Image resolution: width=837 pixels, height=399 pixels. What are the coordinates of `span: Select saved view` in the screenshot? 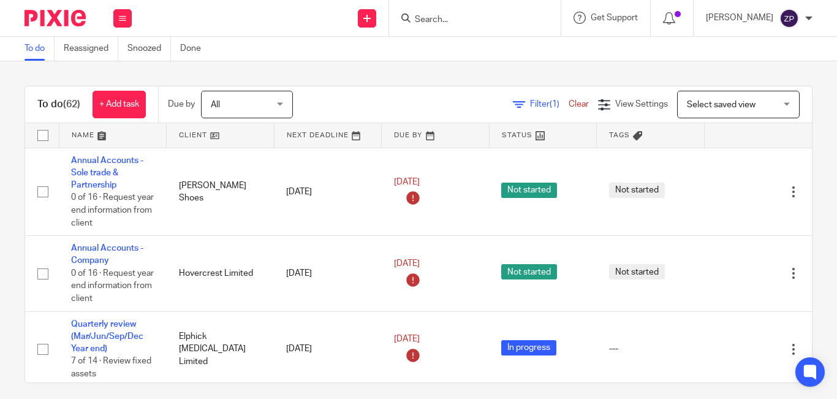 It's located at (721, 105).